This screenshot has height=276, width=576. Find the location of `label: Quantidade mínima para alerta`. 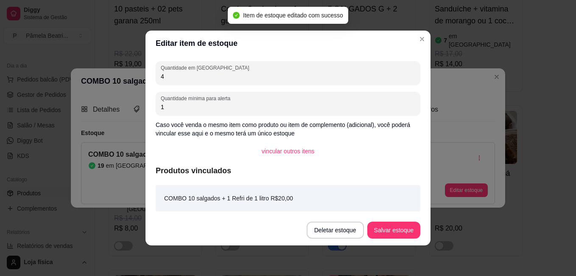

label: Quantidade mínima para alerta is located at coordinates (197, 98).